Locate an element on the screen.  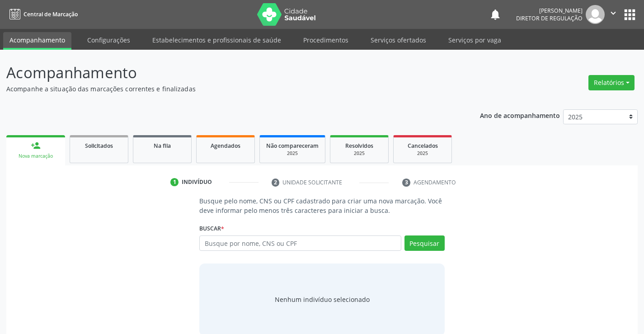
button: notifications is located at coordinates (495, 15).